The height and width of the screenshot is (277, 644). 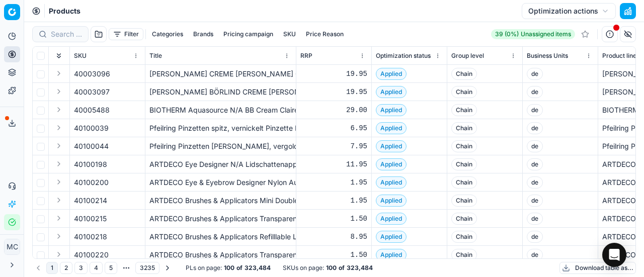 I want to click on nav: breadcrumb, so click(x=64, y=11).